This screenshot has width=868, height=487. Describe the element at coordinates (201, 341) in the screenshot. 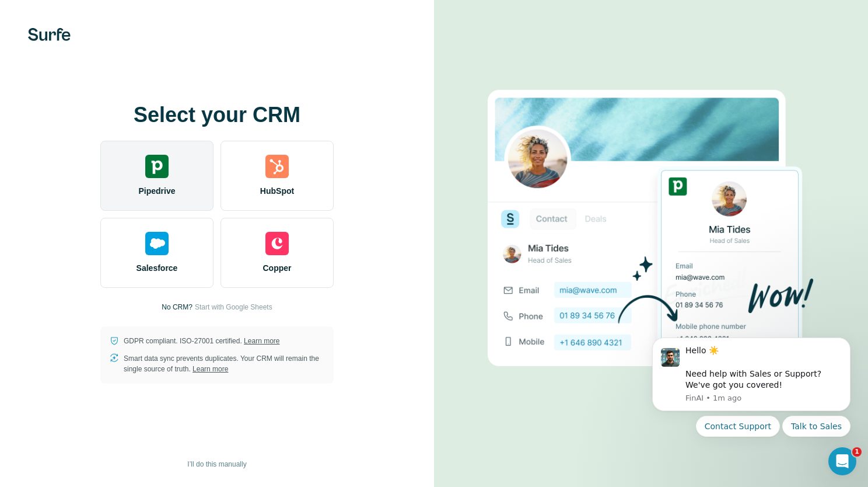

I see `p: GDPR compliant. ISO-27001 certified.` at that location.